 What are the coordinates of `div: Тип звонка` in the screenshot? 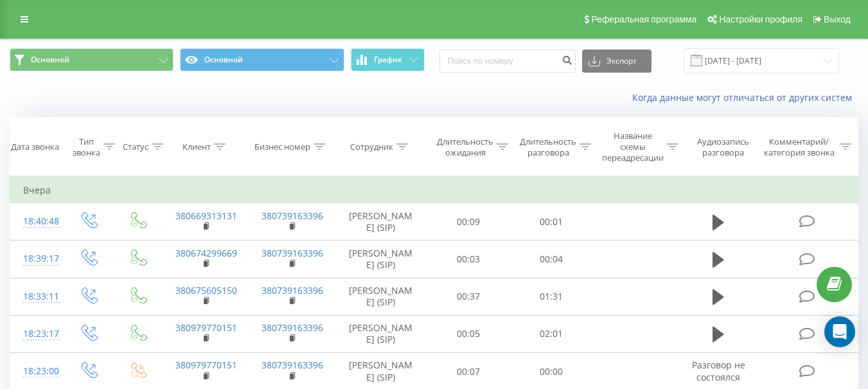 It's located at (86, 147).